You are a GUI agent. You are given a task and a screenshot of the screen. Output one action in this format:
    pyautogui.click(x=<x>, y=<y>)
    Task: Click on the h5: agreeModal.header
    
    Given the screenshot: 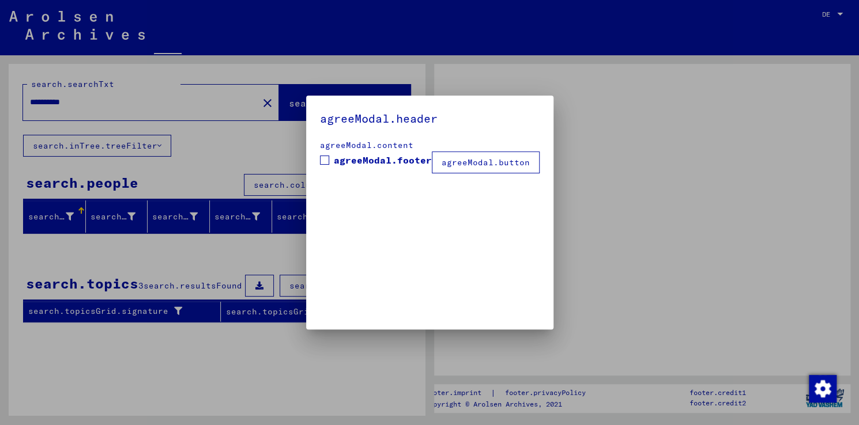 What is the action you would take?
    pyautogui.click(x=429, y=119)
    